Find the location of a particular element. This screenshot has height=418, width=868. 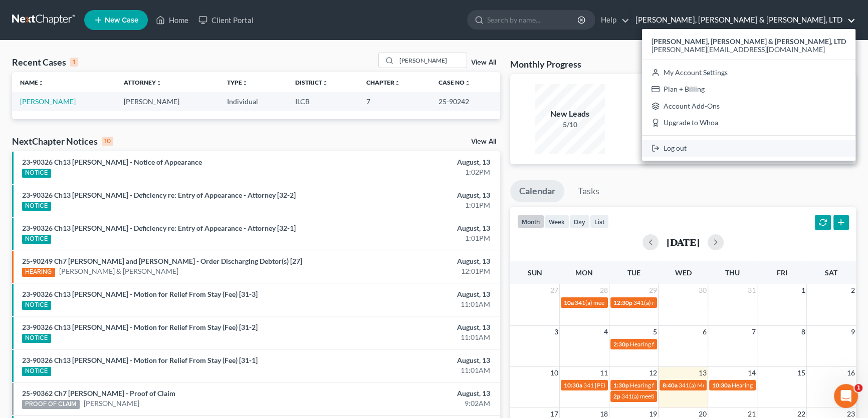

a: Nameunfold_more is located at coordinates (32, 82).